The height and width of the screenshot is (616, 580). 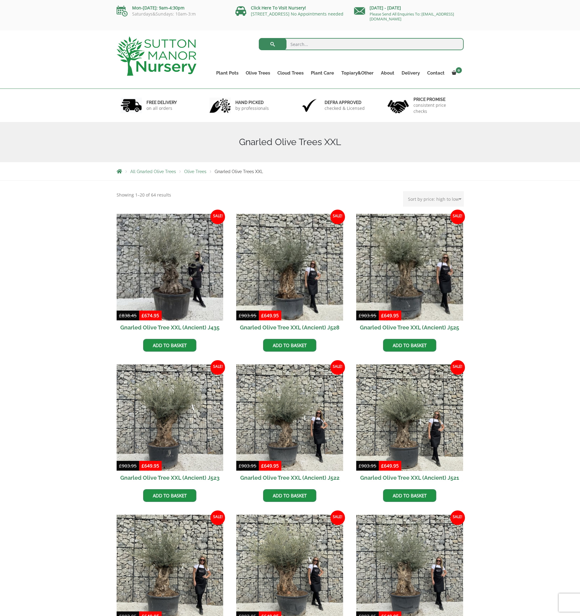 What do you see at coordinates (409, 478) in the screenshot?
I see `h2: Gnarled Olive Tree XXL (Ancient) J521` at bounding box center [409, 478].